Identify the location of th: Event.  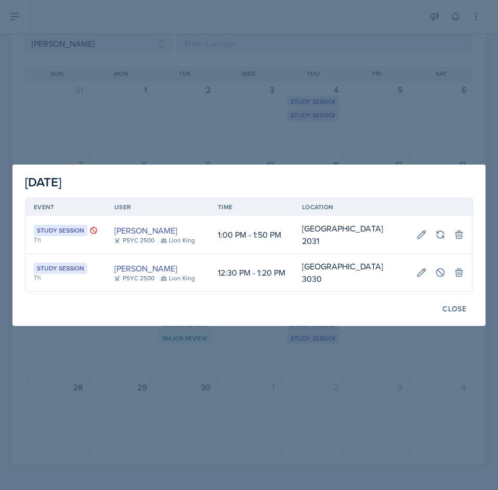
(65, 207).